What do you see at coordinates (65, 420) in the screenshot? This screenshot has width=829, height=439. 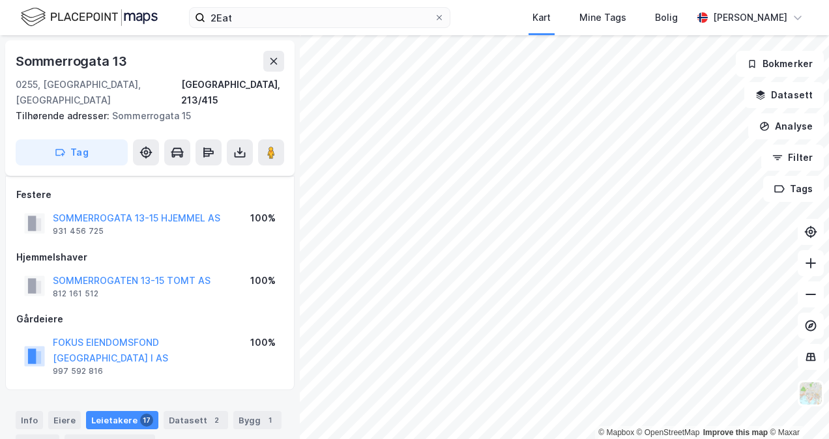 I see `div: Eiere` at bounding box center [65, 420].